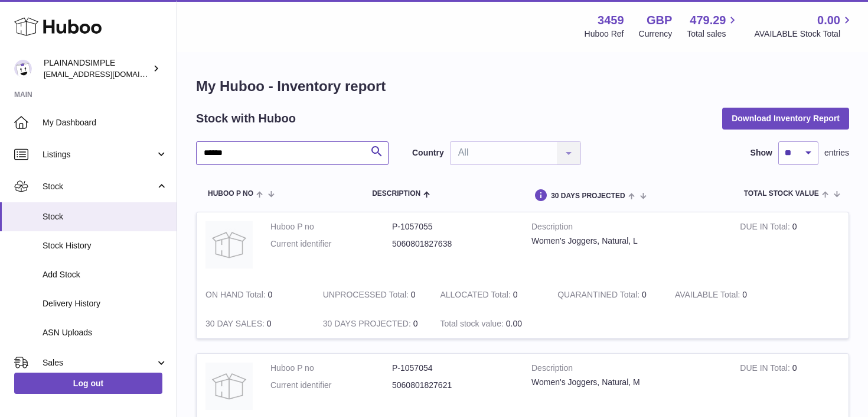 The width and height of the screenshot is (868, 417). I want to click on strong: 3459, so click(610, 20).